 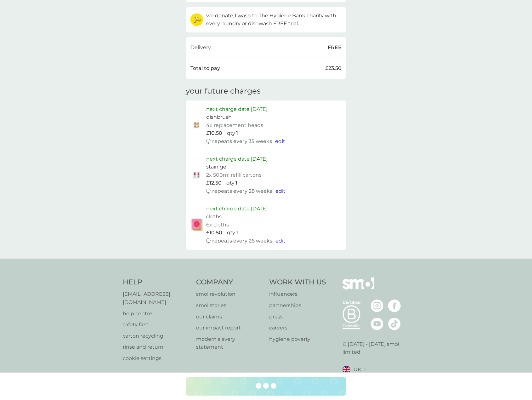 What do you see at coordinates (214, 217) in the screenshot?
I see `p: cloths` at bounding box center [214, 217].